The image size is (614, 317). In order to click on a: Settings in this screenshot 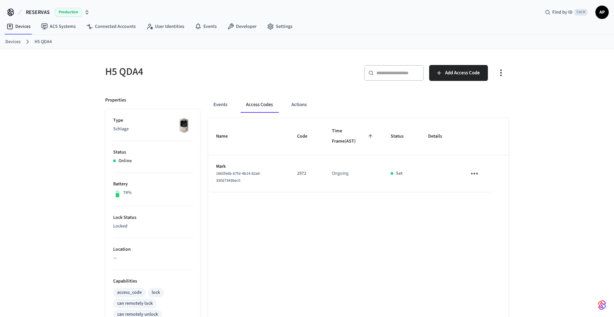, I will do `click(280, 27)`.